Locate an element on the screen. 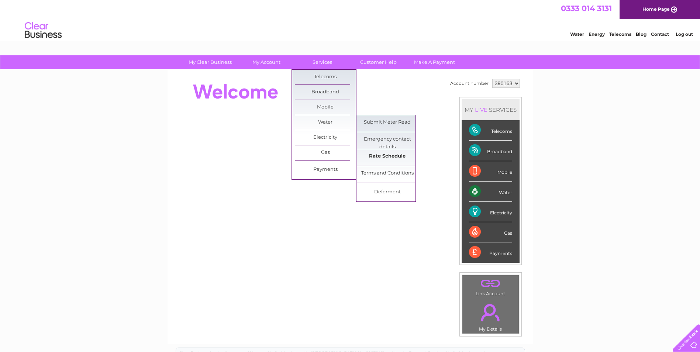 This screenshot has height=352, width=700. a: Gas is located at coordinates (325, 153).